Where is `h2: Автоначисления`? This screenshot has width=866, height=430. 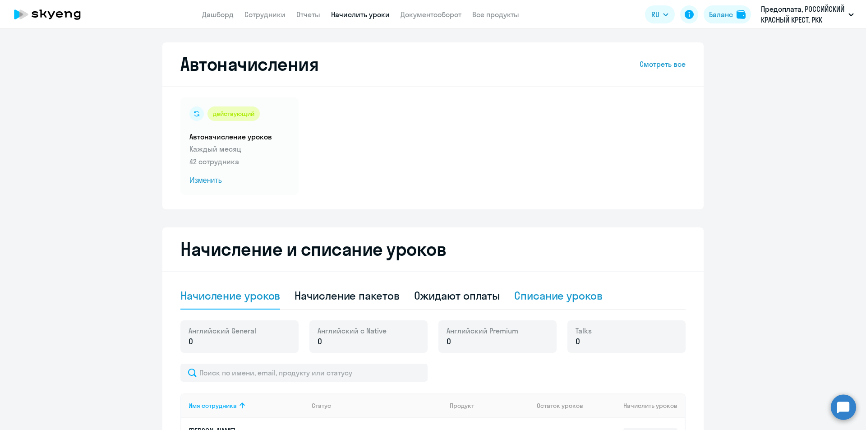 h2: Автоначисления is located at coordinates (249, 64).